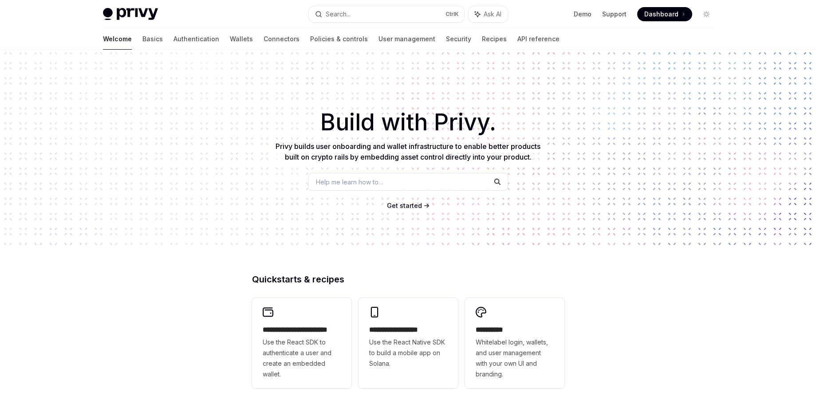 The height and width of the screenshot is (411, 816). I want to click on span: Privy builds user onboarding and wallet infrastructure to enable better products built on crypto ..., so click(408, 152).